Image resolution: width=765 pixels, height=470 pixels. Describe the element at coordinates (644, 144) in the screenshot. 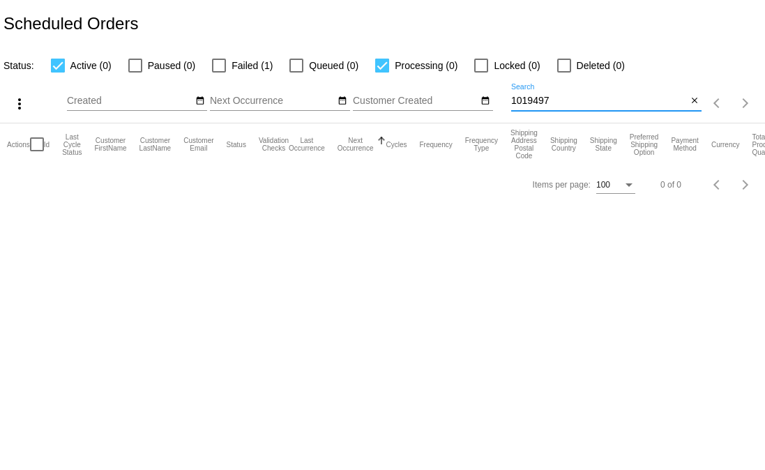

I see `button: Change sorting for PreferredShippingOption` at that location.